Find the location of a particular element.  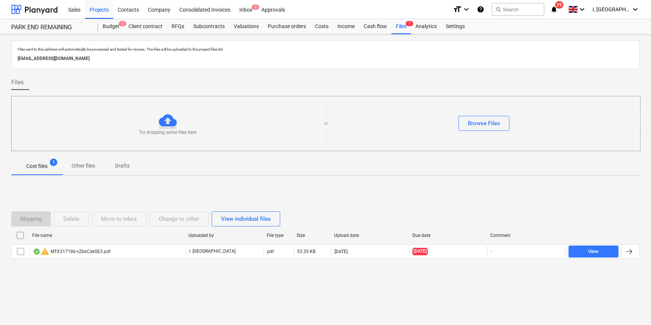

div: Valuations is located at coordinates (246, 27).